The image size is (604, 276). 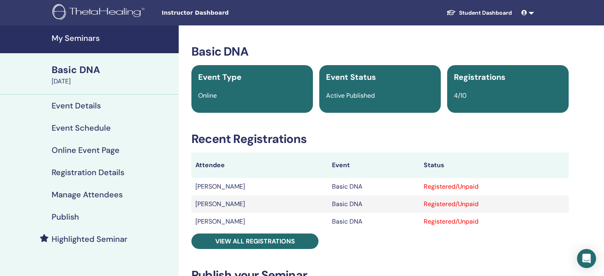 I want to click on h4: Online Event Page, so click(x=85, y=150).